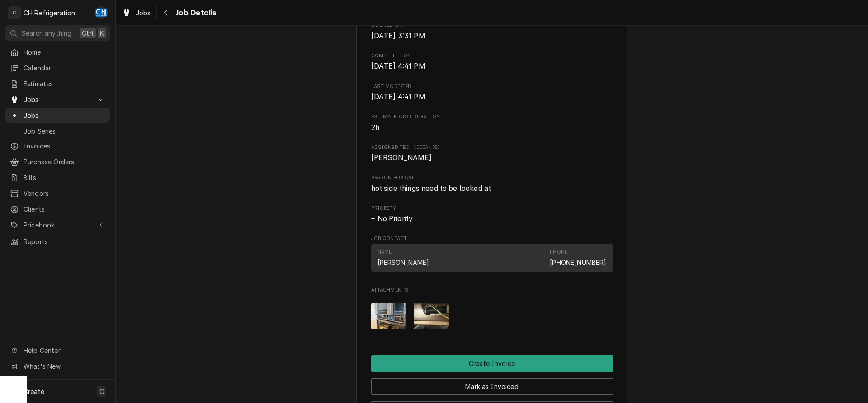  Describe the element at coordinates (492, 214) in the screenshot. I see `div: Priority` at that location.